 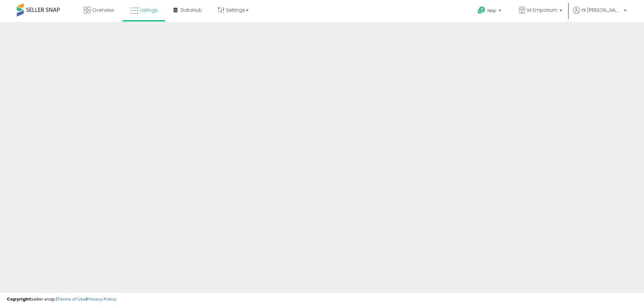 What do you see at coordinates (481, 10) in the screenshot?
I see `i: Get Help` at bounding box center [481, 10].